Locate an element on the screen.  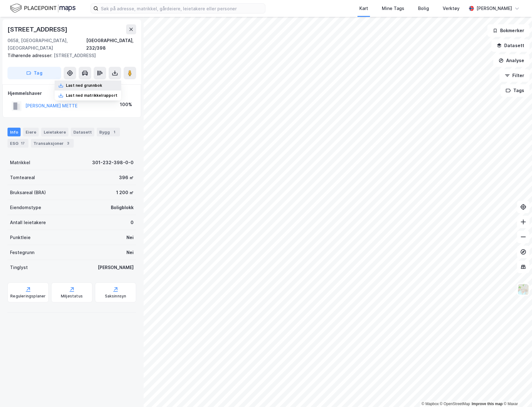
div: Last ned grunnbok is located at coordinates (84, 85).